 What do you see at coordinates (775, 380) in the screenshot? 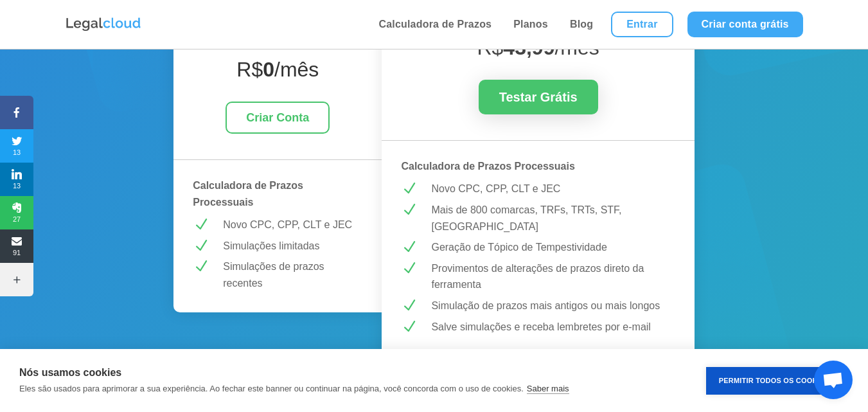
I see `button: Permitir Todos os Cookies` at bounding box center [775, 380].